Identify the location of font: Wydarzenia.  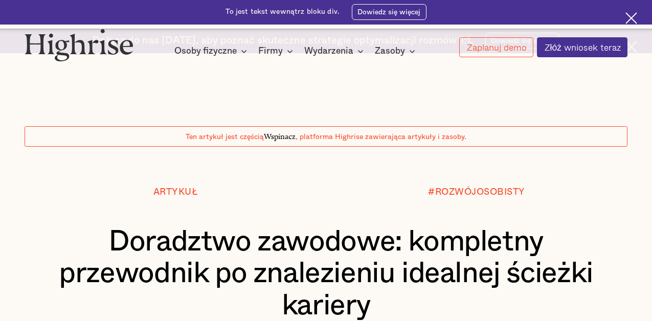
(329, 51).